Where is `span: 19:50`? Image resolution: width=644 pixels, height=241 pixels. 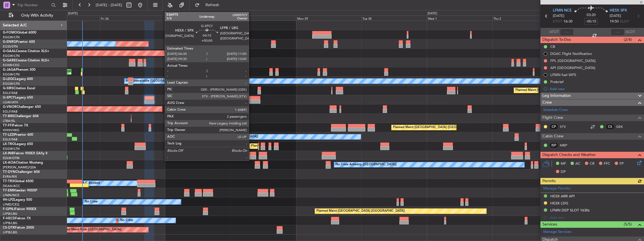
span: 19:50 is located at coordinates (614, 22).